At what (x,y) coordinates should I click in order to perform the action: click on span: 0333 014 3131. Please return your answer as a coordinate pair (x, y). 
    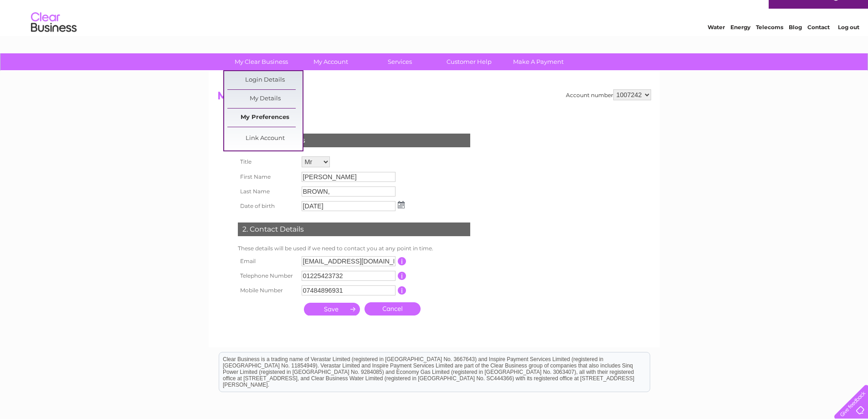
    Looking at the image, I should click on (728, 10).